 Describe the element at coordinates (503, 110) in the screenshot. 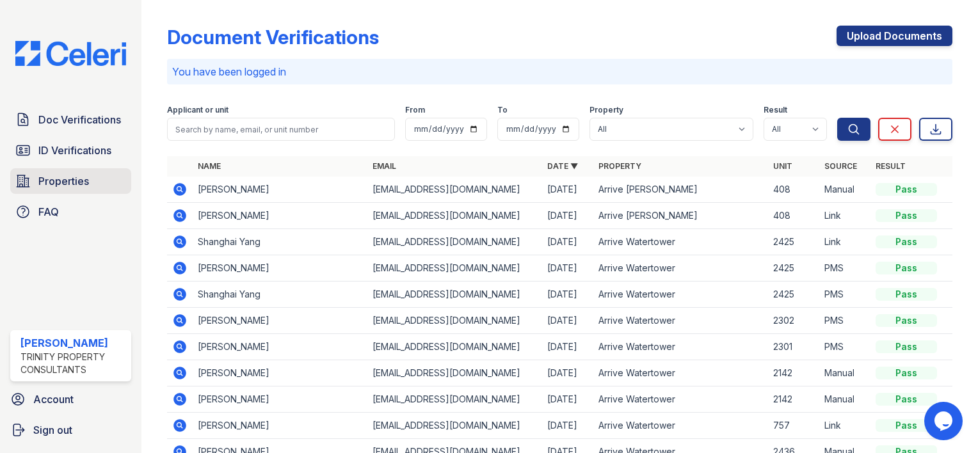

I see `label: To` at that location.